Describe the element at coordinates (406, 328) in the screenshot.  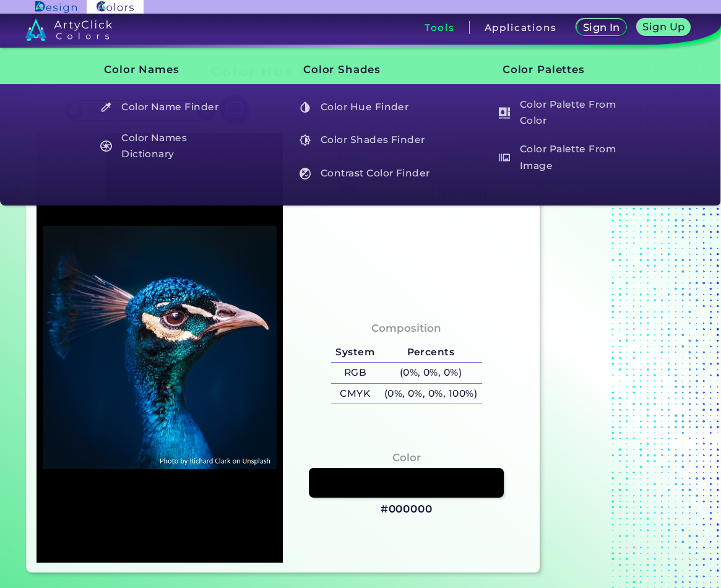
I see `h4: Composition` at that location.